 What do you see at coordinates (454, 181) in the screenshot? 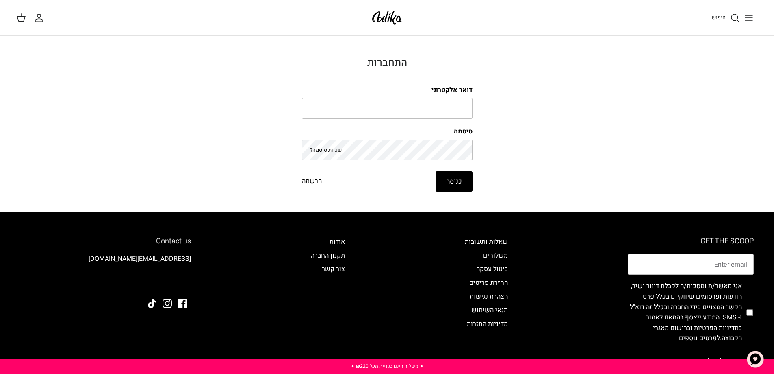
I see `button: כניסה` at bounding box center [454, 181].